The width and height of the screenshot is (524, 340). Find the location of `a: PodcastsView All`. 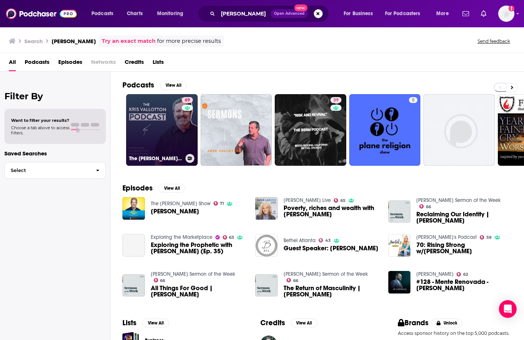

a: PodcastsView All is located at coordinates (155, 85).